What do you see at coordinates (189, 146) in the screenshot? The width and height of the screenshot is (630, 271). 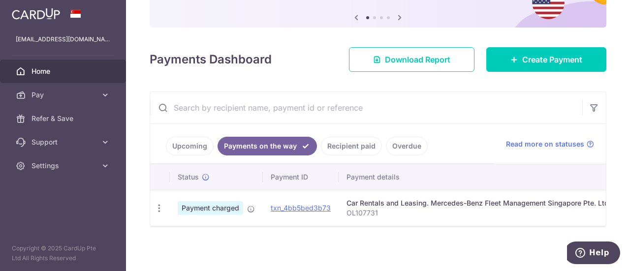 I see `a: Upcoming` at bounding box center [189, 146].